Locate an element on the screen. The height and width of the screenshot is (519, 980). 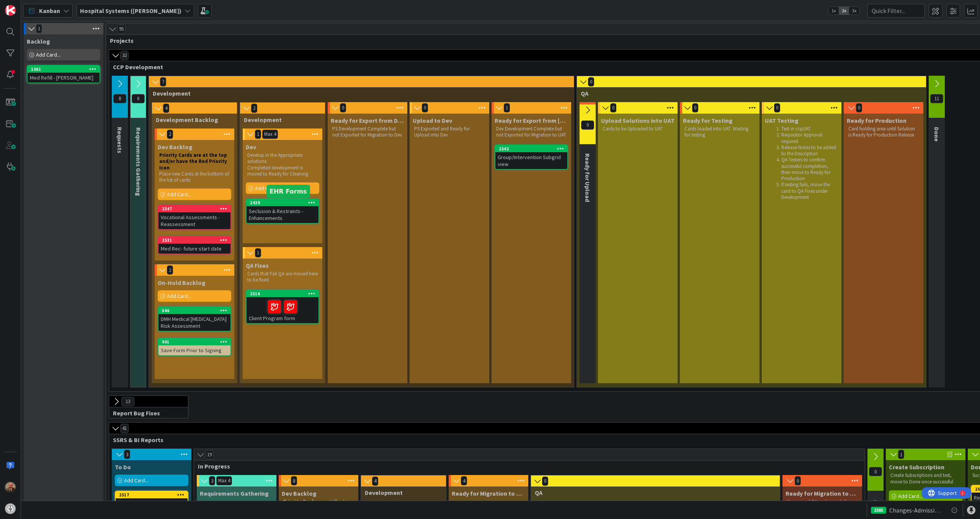
span: Dev is located at coordinates (251, 147).